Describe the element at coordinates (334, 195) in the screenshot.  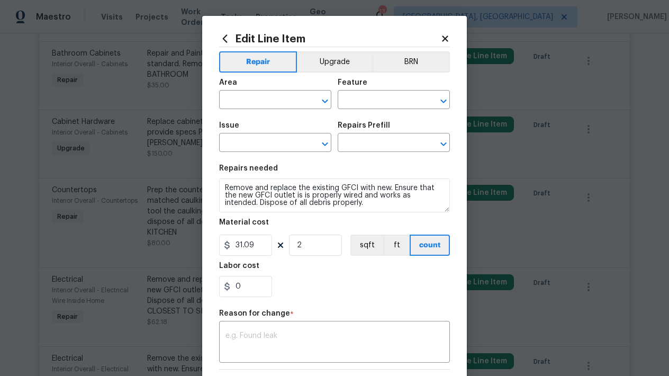
I see `textarea: Remove and replace the existing GFCI with new. Ensure that the new GFCI outlet is is properly wir...` at that location.